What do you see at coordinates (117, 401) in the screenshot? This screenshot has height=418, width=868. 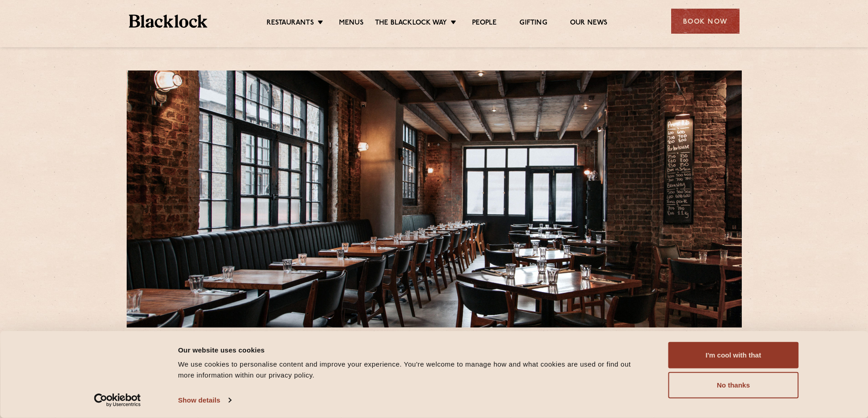 I see `a: Usercentrics Cookiebot - opens in a new window` at bounding box center [117, 401].